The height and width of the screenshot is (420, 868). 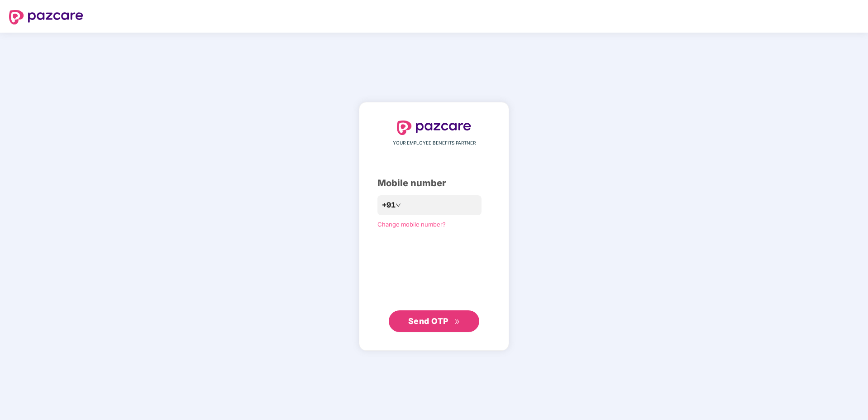 What do you see at coordinates (428, 320) in the screenshot?
I see `span: Send OTP` at bounding box center [428, 320].